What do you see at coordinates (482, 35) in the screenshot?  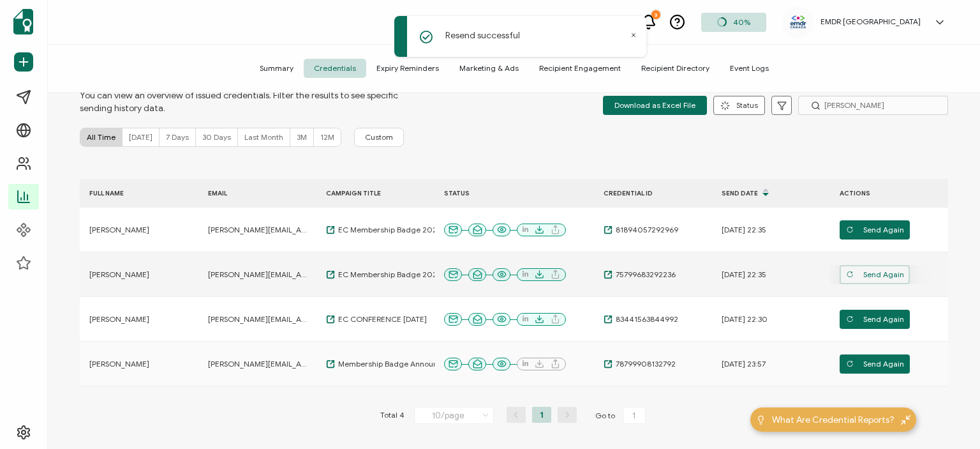 I see `p: Resend successful` at bounding box center [482, 35].